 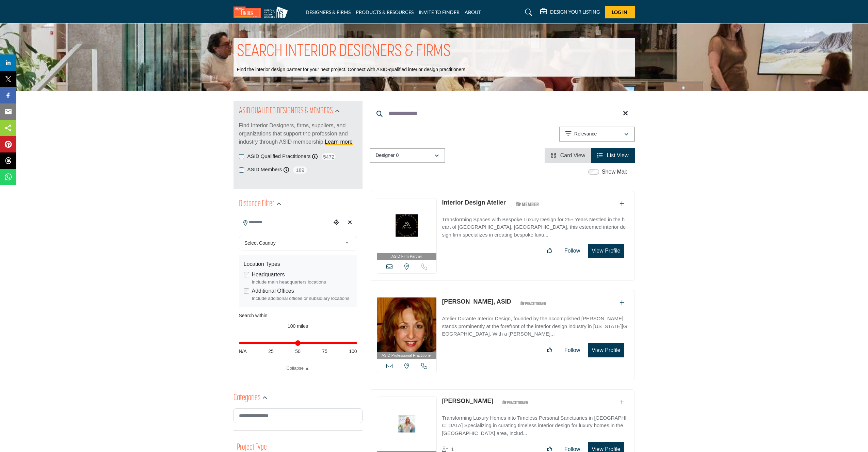 What do you see at coordinates (262, 12) in the screenshot?
I see `img: Site Logo` at bounding box center [262, 12].